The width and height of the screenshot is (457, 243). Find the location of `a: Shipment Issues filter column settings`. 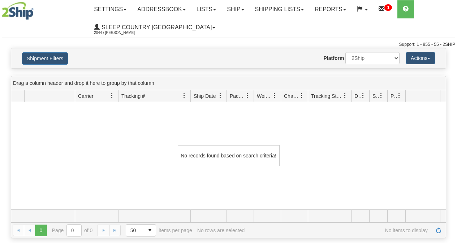

a: Shipment Issues filter column settings is located at coordinates (381, 96).